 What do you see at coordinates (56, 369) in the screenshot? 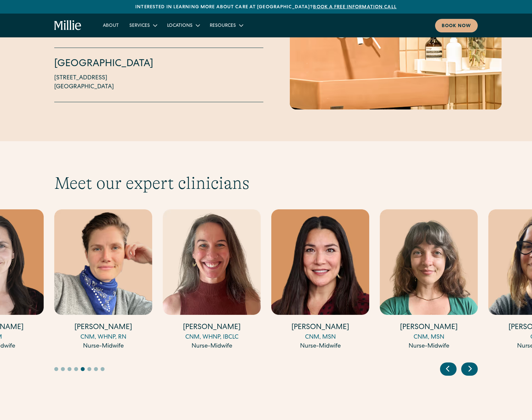
I see `button: Go to slide 1` at bounding box center [56, 369].